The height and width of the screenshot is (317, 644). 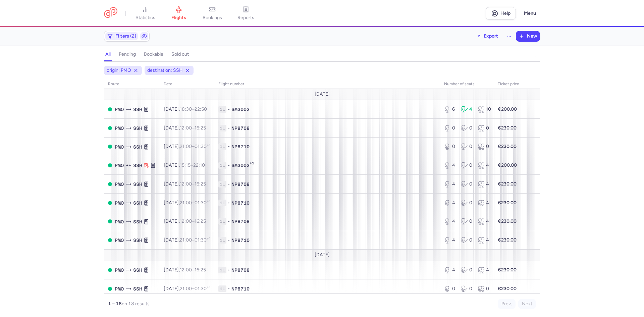 What do you see at coordinates (327, 84) in the screenshot?
I see `th: Flight number` at bounding box center [327, 84].